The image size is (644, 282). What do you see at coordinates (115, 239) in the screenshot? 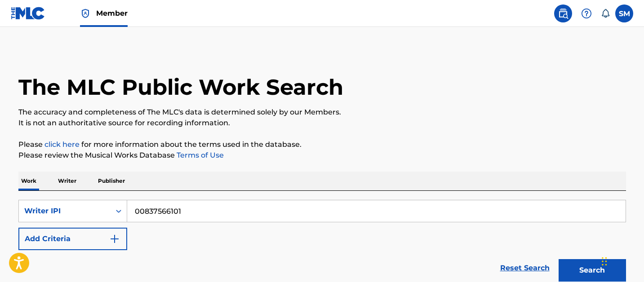
I see `img: 9d2ae6d4665cec9f34b9.svg` at bounding box center [115, 239].